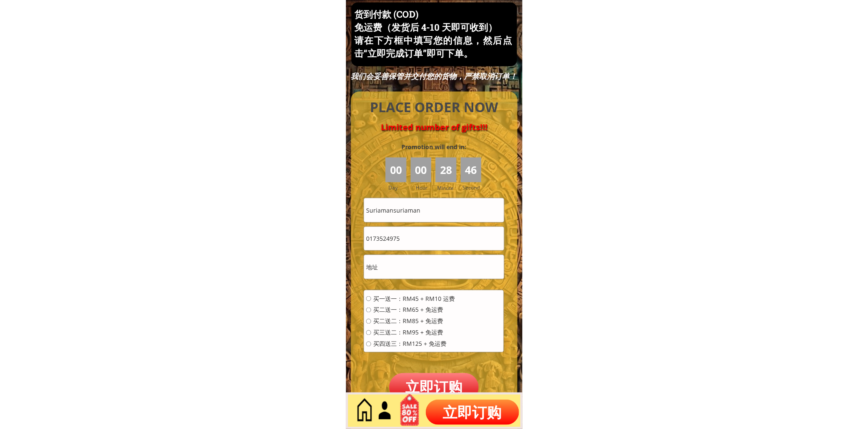  Describe the element at coordinates (414, 344) in the screenshot. I see `span: 买四送三：RM125 + 免运费` at that location.